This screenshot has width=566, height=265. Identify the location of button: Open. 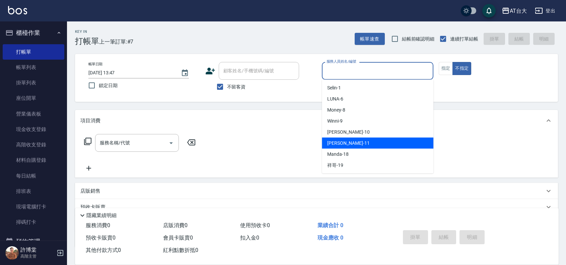
(171, 143).